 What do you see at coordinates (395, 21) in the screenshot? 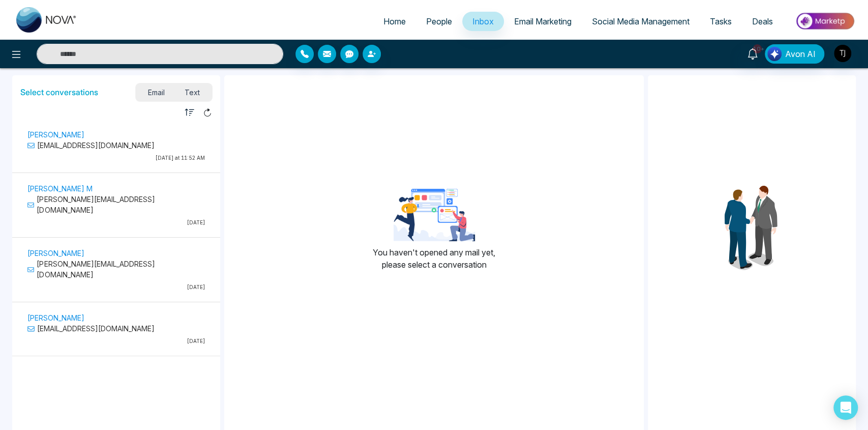
I see `a: Home` at bounding box center [395, 21].